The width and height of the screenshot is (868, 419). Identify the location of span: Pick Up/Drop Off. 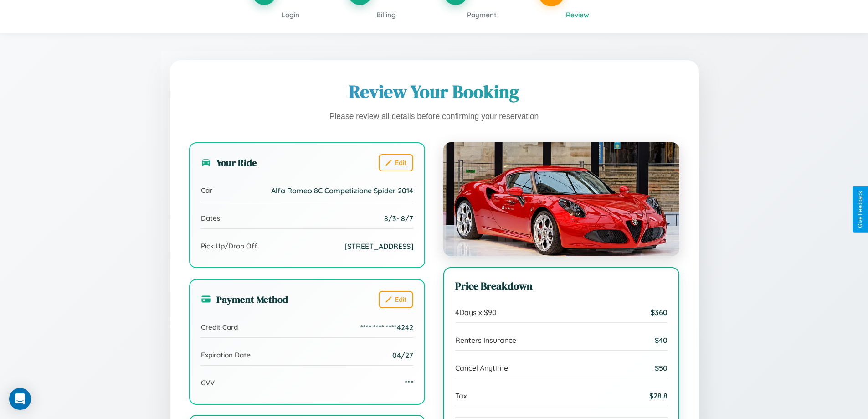
(229, 246).